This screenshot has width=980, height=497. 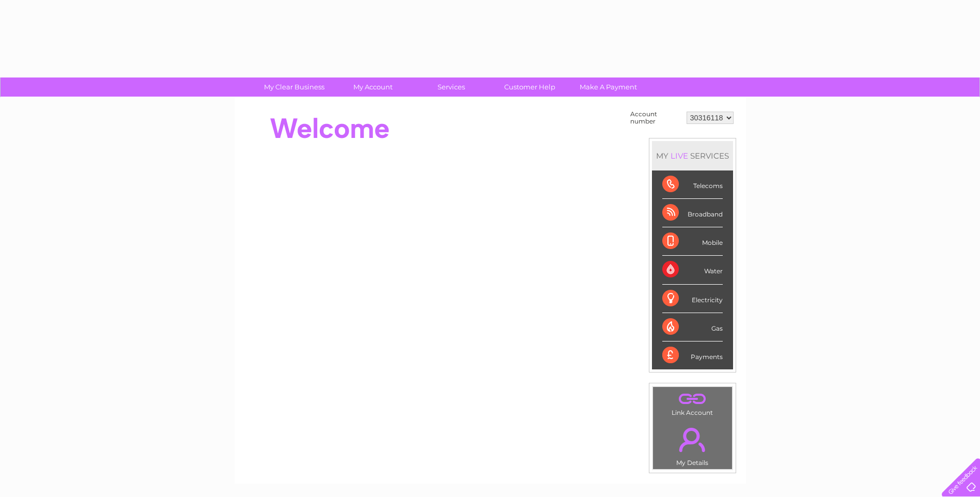 I want to click on td: My Details, so click(x=692, y=444).